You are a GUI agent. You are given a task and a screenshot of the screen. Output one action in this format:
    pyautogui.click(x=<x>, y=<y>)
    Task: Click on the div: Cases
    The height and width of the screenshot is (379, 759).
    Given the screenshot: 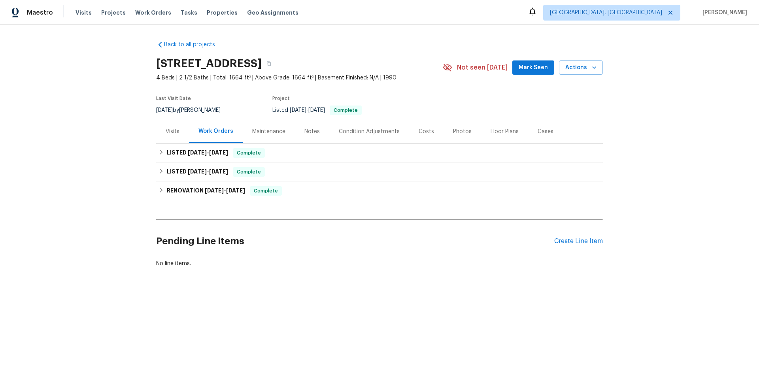 What is the action you would take?
    pyautogui.click(x=546, y=132)
    